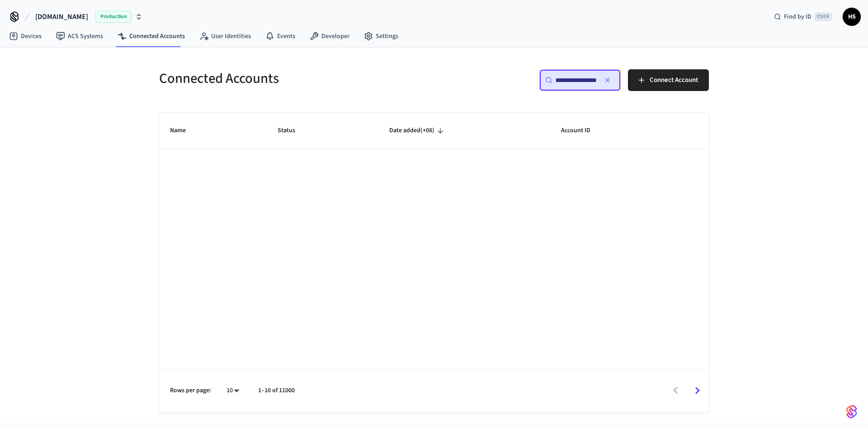 The image size is (868, 428). I want to click on button: Connect Account, so click(668, 80).